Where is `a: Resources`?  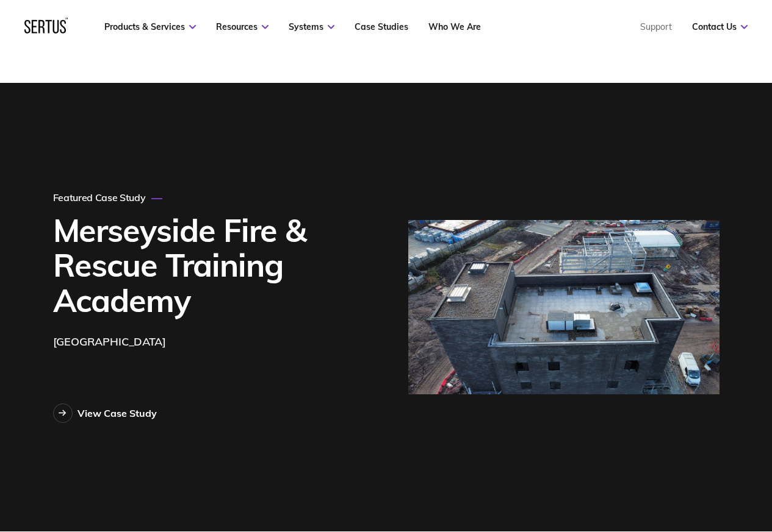
a: Resources is located at coordinates (242, 27).